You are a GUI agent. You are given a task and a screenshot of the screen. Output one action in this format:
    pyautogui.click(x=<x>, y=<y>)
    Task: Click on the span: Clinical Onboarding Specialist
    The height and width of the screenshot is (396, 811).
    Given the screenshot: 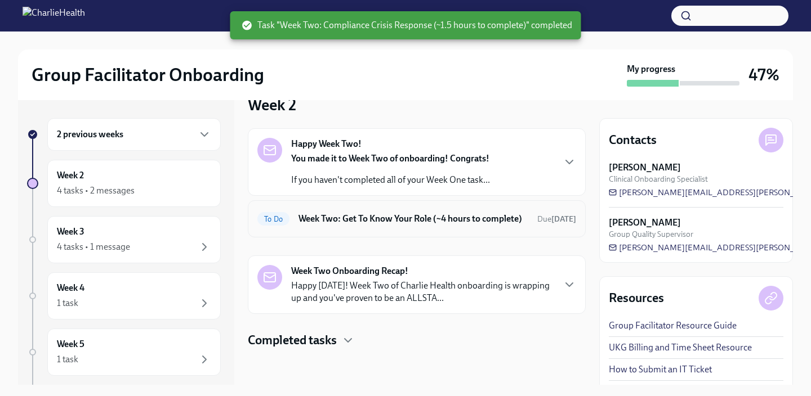 What is the action you would take?
    pyautogui.click(x=658, y=179)
    